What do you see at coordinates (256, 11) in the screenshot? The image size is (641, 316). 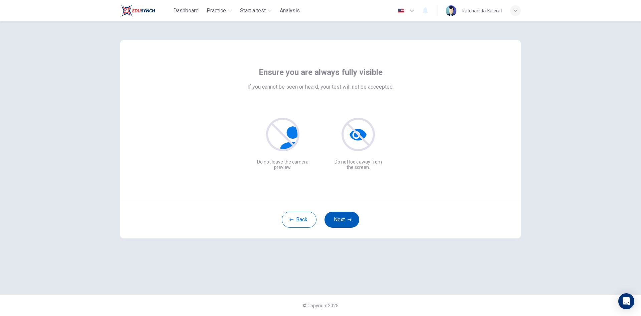 I see `button: Start a test` at bounding box center [256, 11].